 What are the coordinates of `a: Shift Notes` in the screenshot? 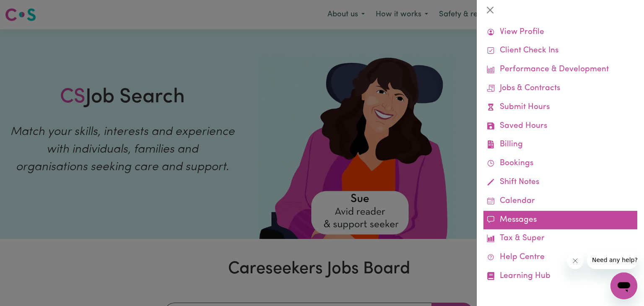 It's located at (560, 182).